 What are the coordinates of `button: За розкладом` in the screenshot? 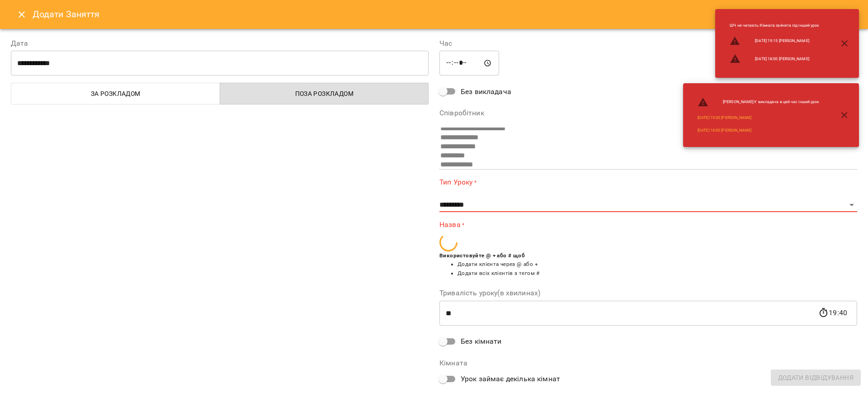 It's located at (115, 93).